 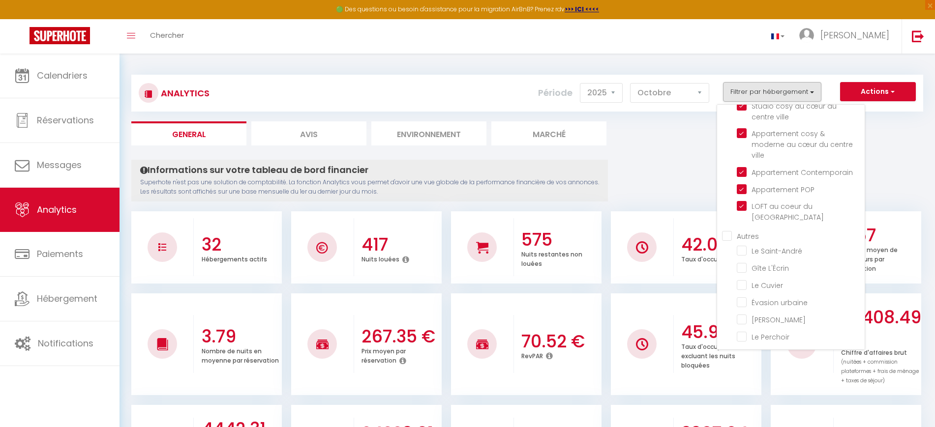 What do you see at coordinates (62, 75) in the screenshot?
I see `span: Calendriers` at bounding box center [62, 75].